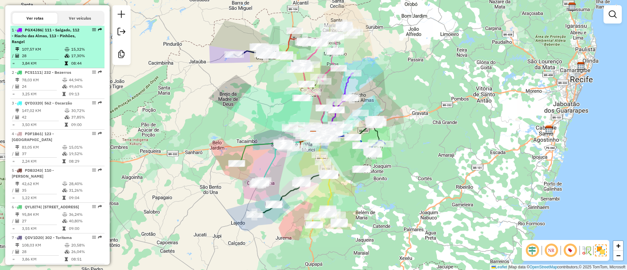  What do you see at coordinates (362, 169) in the screenshot?
I see `div: Atividade não roteirizada - CLESIA LUCIENE` at bounding box center [362, 169].